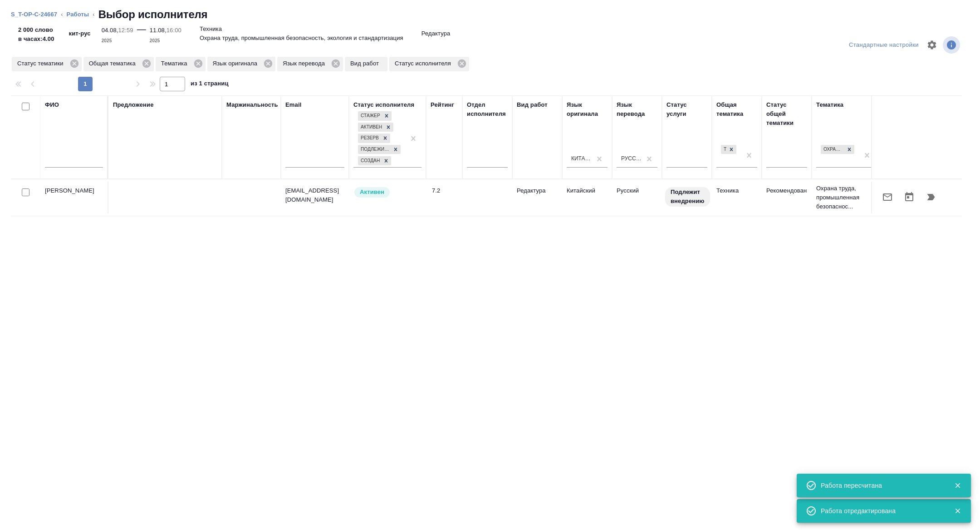 This screenshot has width=980, height=530. Describe the element at coordinates (158, 30) in the screenshot. I see `p: 11.08,` at that location.